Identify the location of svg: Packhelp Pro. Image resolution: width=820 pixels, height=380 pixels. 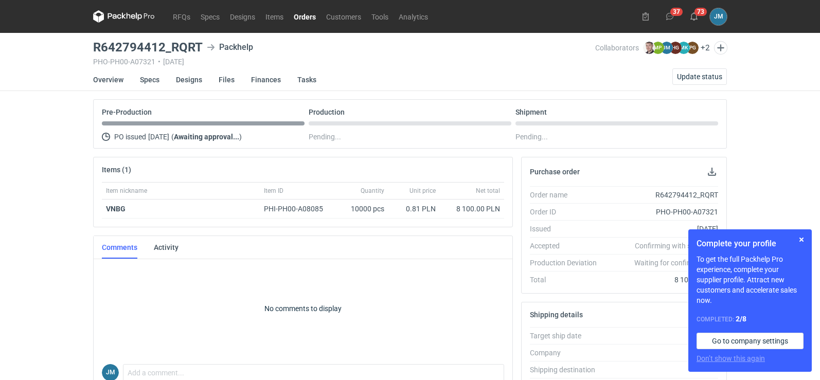
(124, 16).